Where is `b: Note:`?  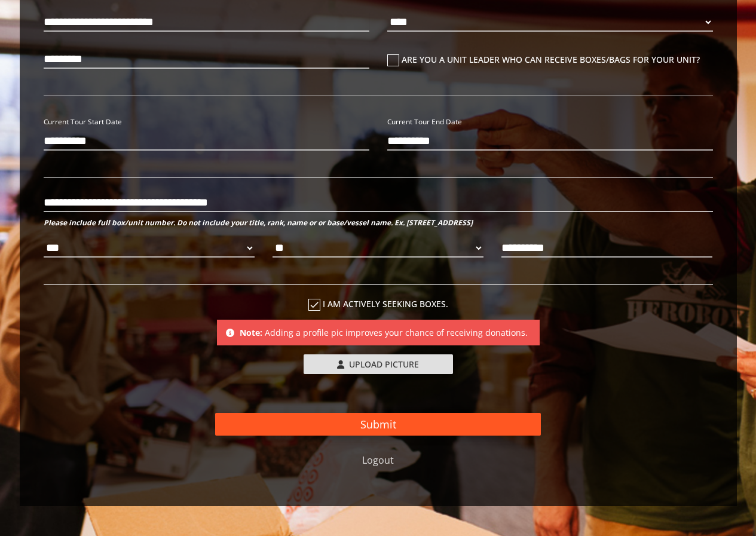 b: Note: is located at coordinates (251, 332).